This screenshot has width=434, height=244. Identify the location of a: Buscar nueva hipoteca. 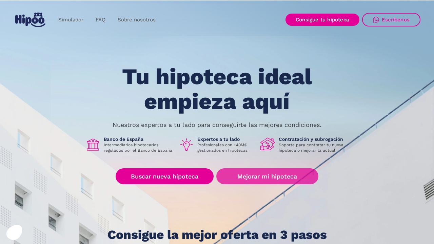
(164, 176).